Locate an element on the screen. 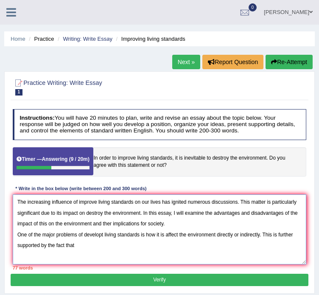  div: * Write in the box below (write between 200 and 300 words) is located at coordinates (81, 189).